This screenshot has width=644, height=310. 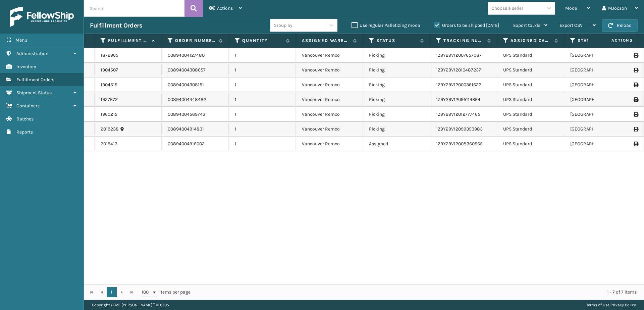 What do you see at coordinates (42, 17) in the screenshot?
I see `img: logo` at bounding box center [42, 17].